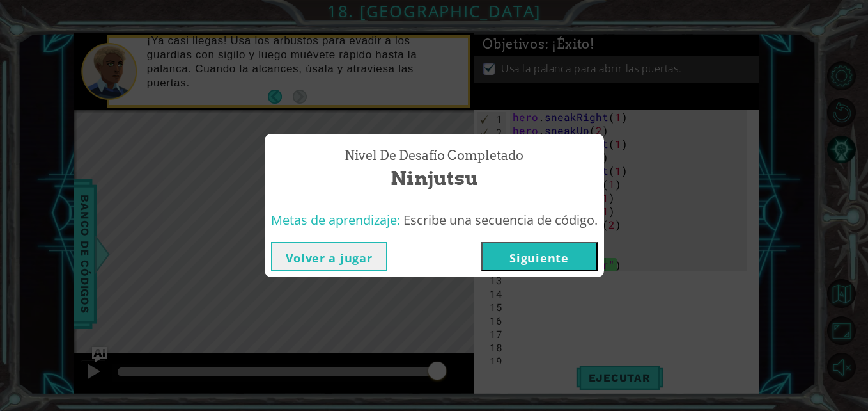 The image size is (868, 411). I want to click on span: Escribe una secuencia de código., so click(501, 219).